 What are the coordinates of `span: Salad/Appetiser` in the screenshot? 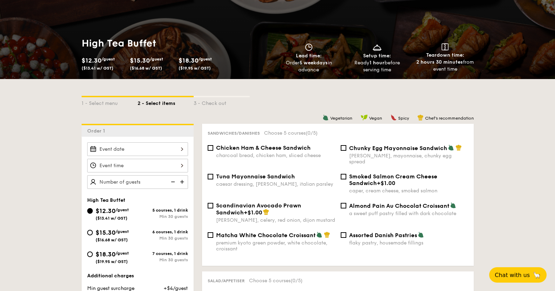 It's located at (226, 281).